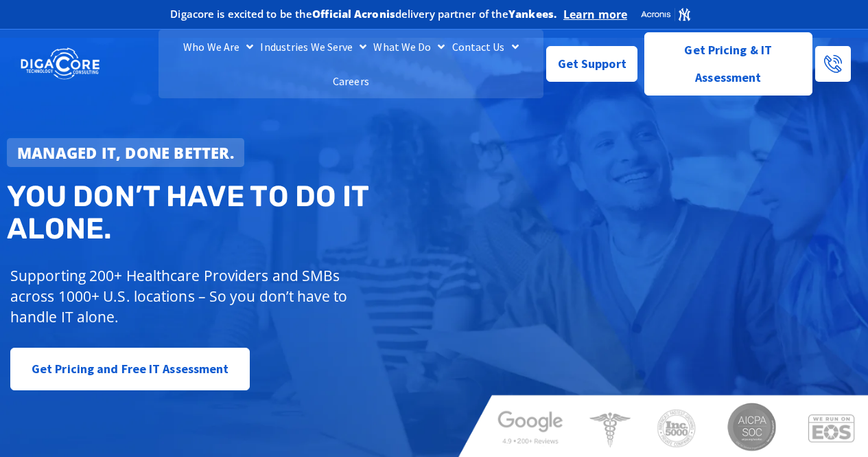 This screenshot has height=457, width=868. I want to click on a: What We Do, so click(409, 47).